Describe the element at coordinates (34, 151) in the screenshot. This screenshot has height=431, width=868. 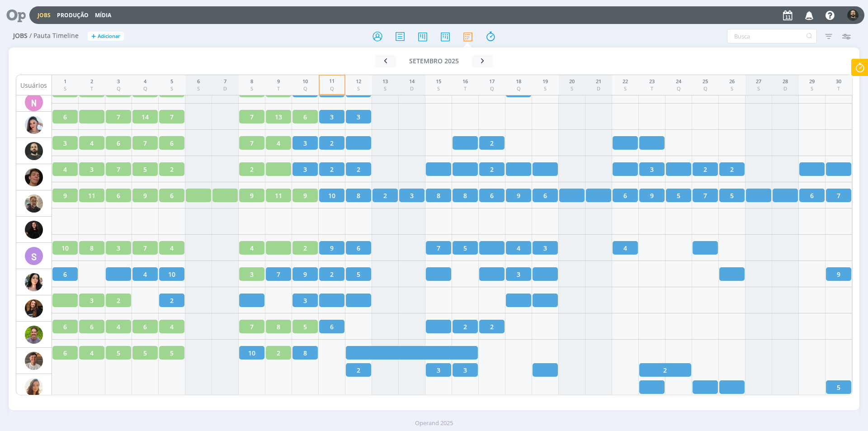
I see `img: P` at that location.